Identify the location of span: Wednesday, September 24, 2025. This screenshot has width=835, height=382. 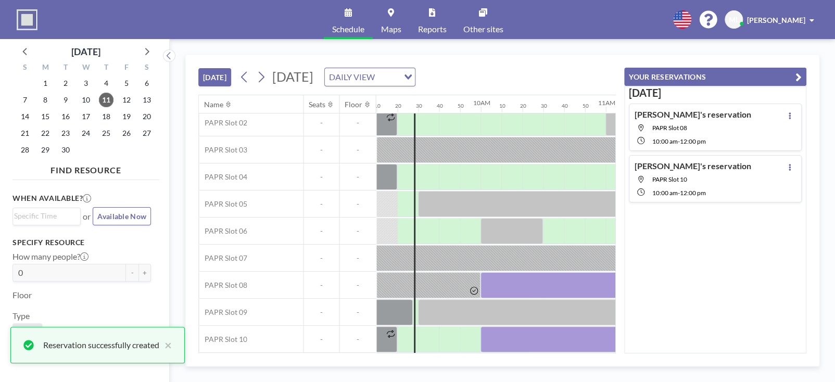
(86, 133).